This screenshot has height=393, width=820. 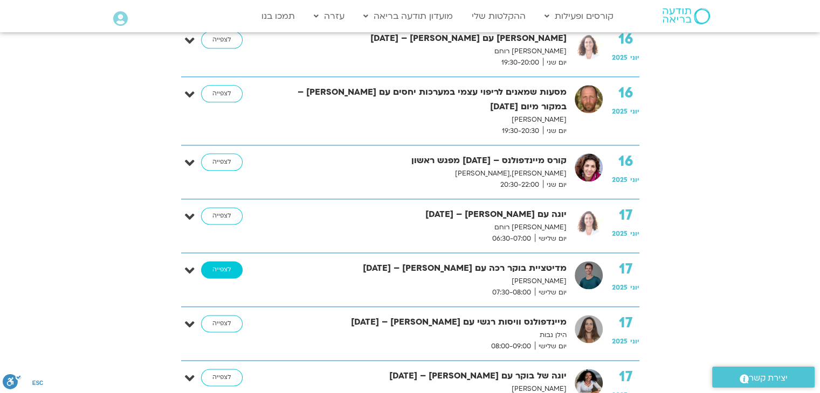 What do you see at coordinates (499, 16) in the screenshot?
I see `a: ההקלטות שלי` at bounding box center [499, 16].